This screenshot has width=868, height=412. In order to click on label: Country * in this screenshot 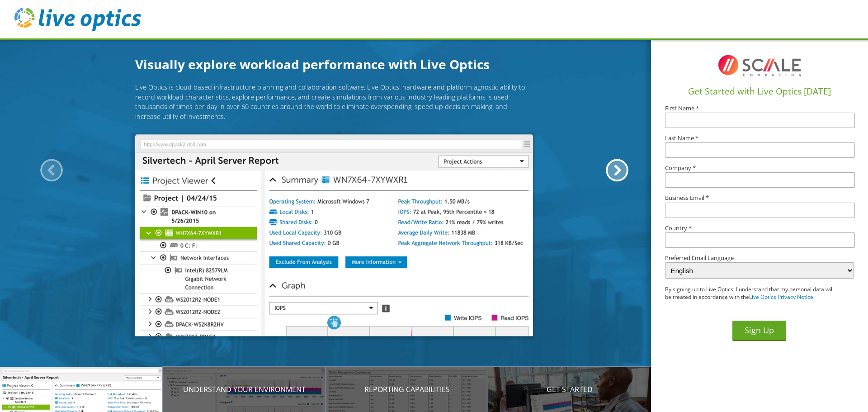, I will do `click(759, 228)`.